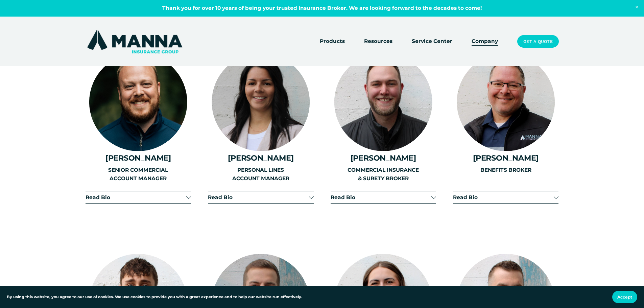  What do you see at coordinates (138, 174) in the screenshot?
I see `p: SENIOR COMMERCIAL ACCOUNT MANAGER` at bounding box center [138, 174].